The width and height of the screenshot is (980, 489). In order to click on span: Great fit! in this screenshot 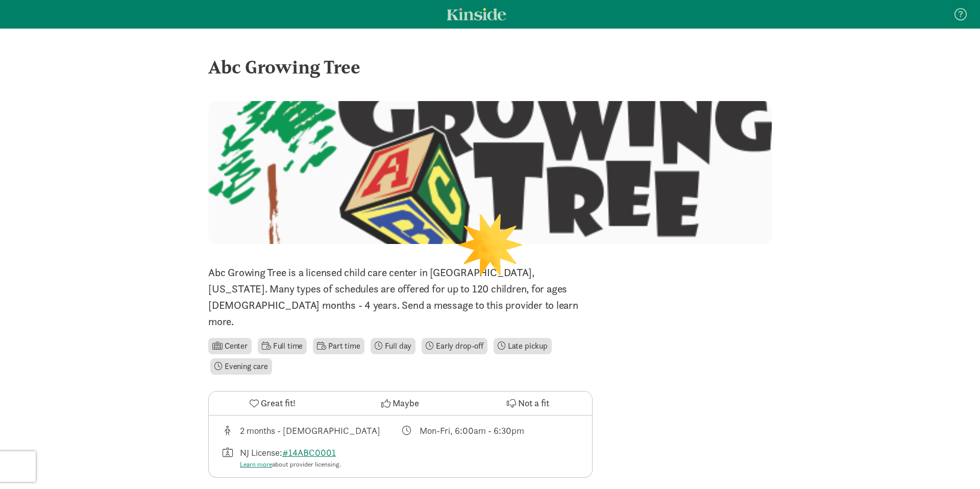, I will do `click(278, 402)`.